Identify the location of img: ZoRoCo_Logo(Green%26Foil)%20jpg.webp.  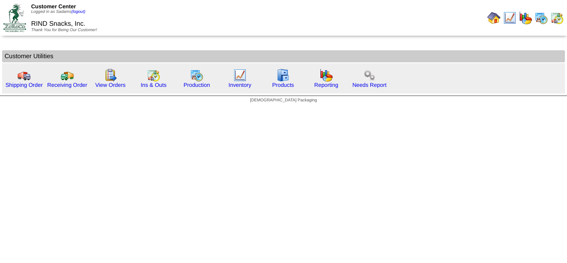
(15, 17).